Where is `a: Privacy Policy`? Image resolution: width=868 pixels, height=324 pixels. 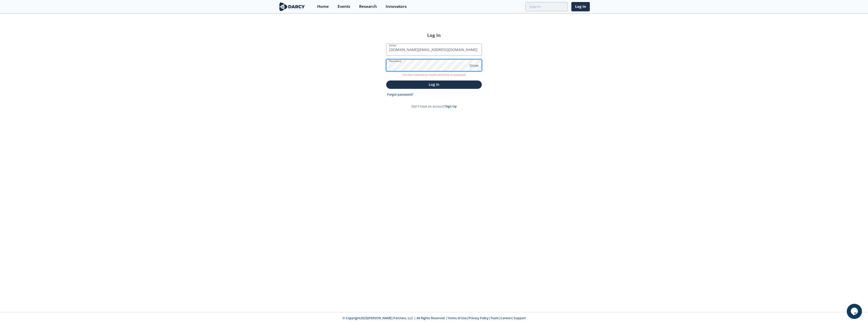
a: Privacy Policy is located at coordinates (478, 318).